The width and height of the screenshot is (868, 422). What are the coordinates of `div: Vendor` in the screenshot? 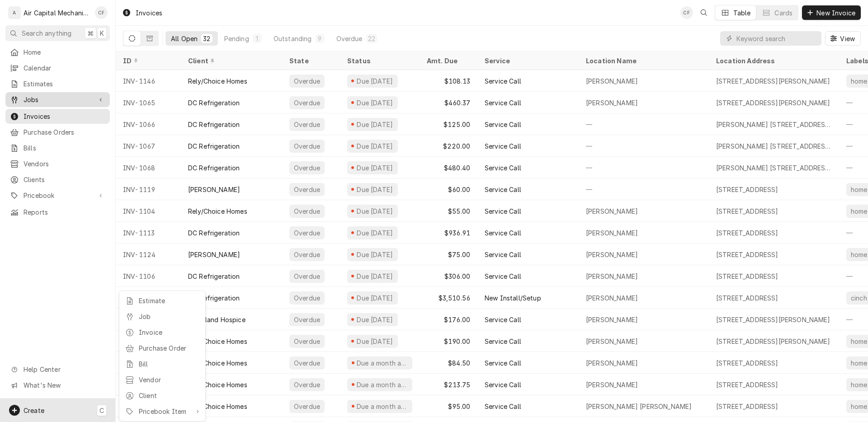 It's located at (169, 380).